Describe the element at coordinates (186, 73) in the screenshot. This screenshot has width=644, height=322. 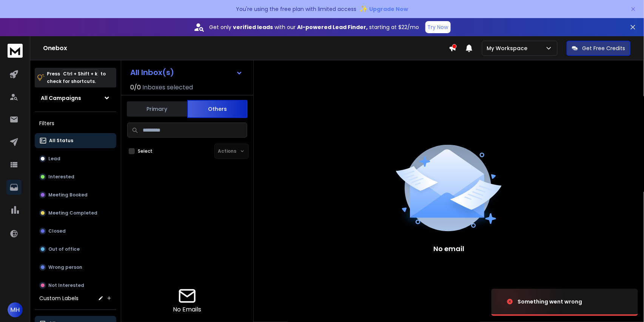
I see `button: All Inbox(s)` at that location.